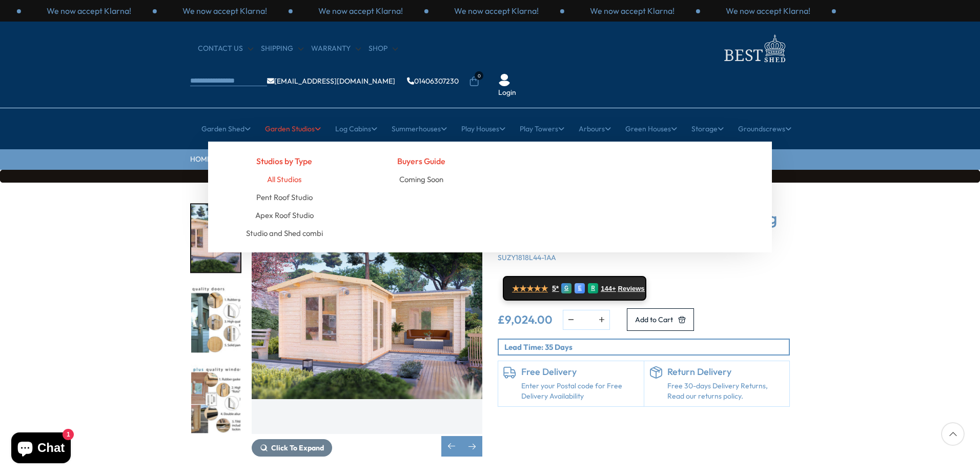 This screenshot has height=474, width=980. What do you see at coordinates (216, 318) in the screenshot?
I see `div: 3 / 7` at bounding box center [216, 318].